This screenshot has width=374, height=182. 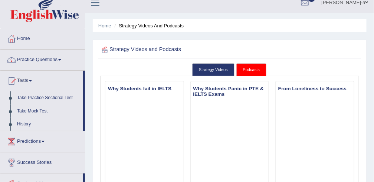 I want to click on a: Take Mock Test, so click(x=48, y=112).